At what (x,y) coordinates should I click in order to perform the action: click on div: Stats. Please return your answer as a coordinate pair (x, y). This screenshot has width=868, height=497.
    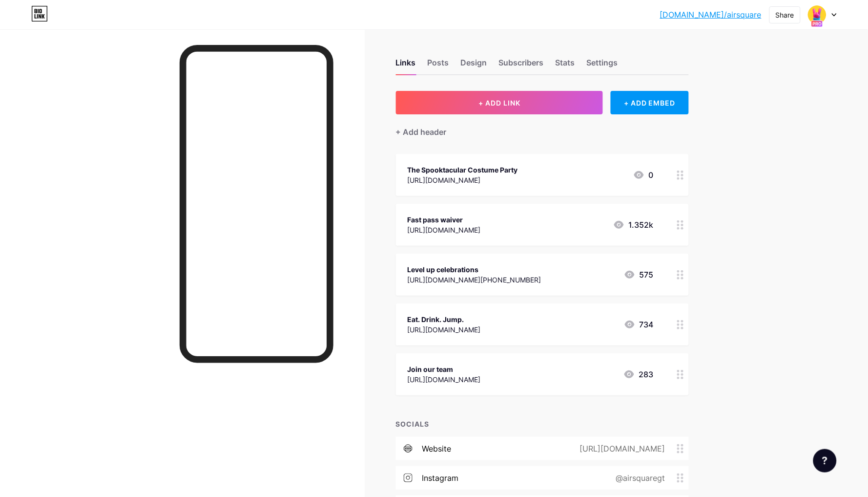
    Looking at the image, I should click on (565, 66).